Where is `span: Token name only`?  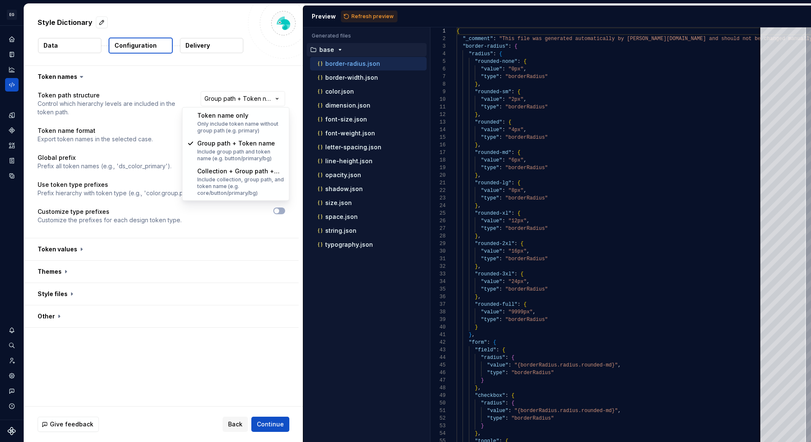 span: Token name only is located at coordinates (222, 115).